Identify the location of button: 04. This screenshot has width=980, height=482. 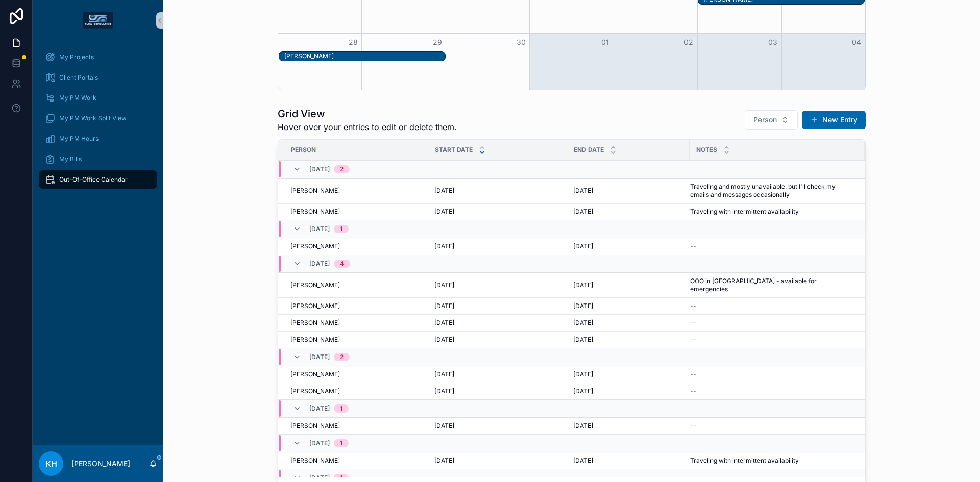
(857, 42).